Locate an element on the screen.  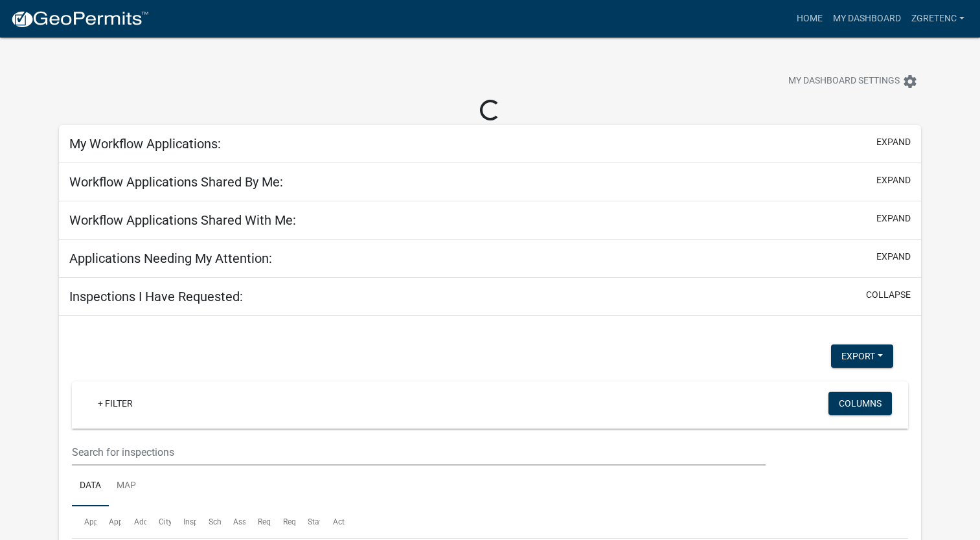
input: Search for inspections is located at coordinates (418, 452).